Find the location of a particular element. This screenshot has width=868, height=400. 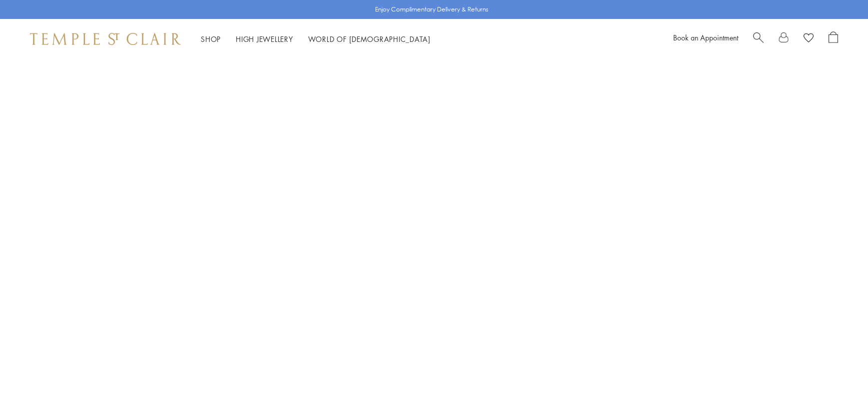

p: Enjoy Complimentary Delivery & Returns is located at coordinates (432, 9).